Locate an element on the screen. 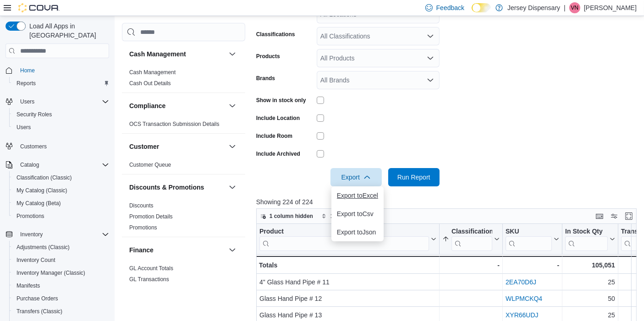 This screenshot has width=644, height=321. div: Customer is located at coordinates (183, 167).